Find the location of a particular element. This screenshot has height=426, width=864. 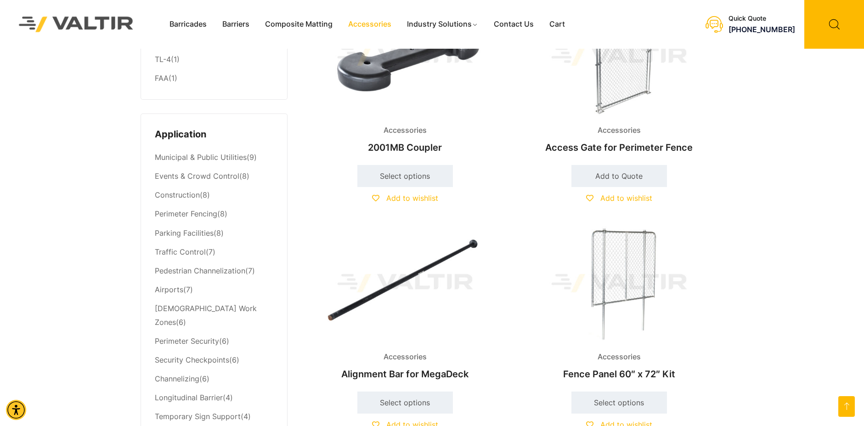

a: TL-4 is located at coordinates (163, 59).